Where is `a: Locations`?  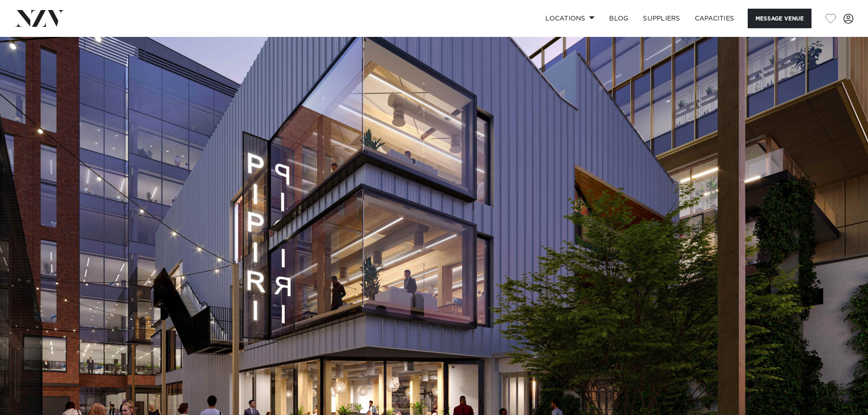
a: Locations is located at coordinates (570, 18).